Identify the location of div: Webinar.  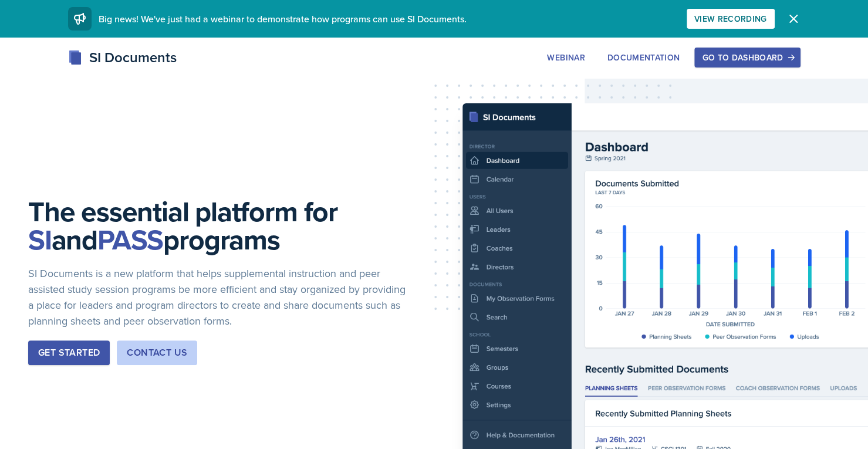
(566, 58).